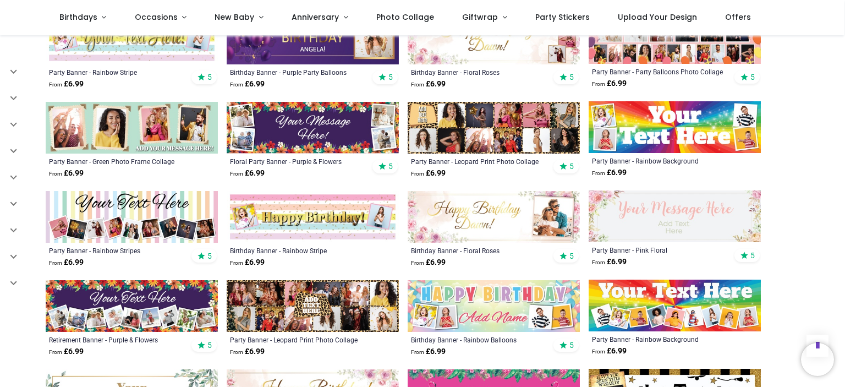 The width and height of the screenshot is (845, 387). Describe the element at coordinates (494, 128) in the screenshot. I see `img: Personalised Party Banner - Leopard Print Photo Collage - 11 Photo Upload` at that location.